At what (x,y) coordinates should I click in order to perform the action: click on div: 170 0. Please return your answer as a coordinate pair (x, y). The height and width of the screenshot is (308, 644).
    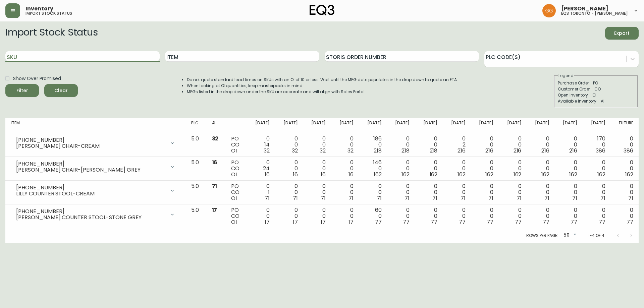
    Looking at the image, I should click on (597, 145).